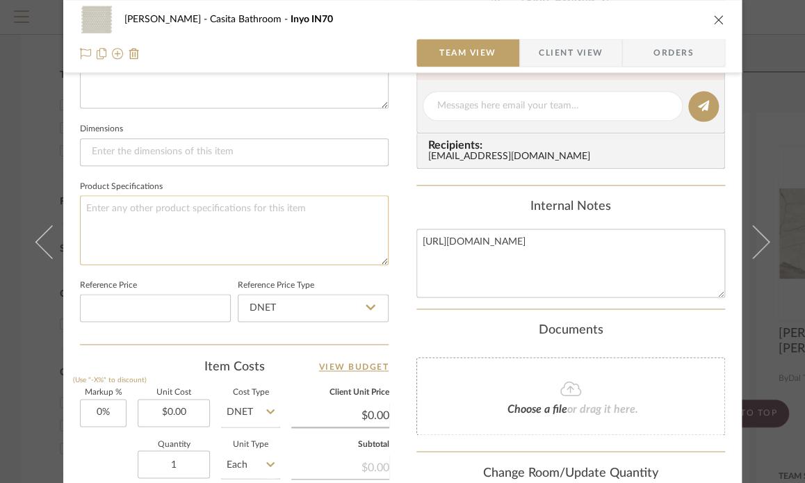  Describe the element at coordinates (354, 367) in the screenshot. I see `a: View Budget` at that location.